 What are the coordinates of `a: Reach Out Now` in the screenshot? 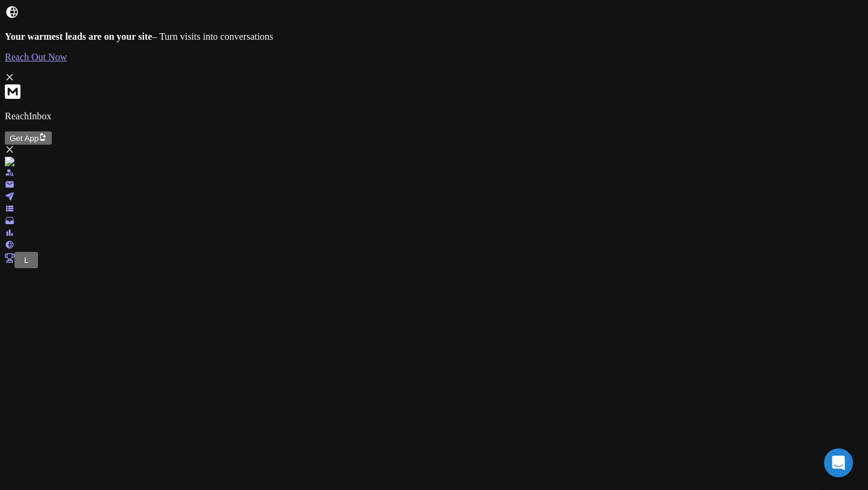 It's located at (434, 57).